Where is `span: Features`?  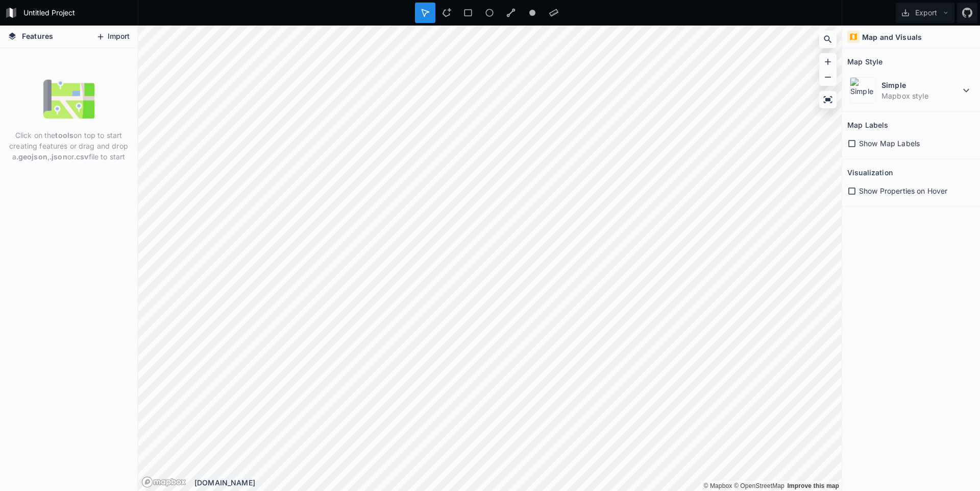
span: Features is located at coordinates (37, 36).